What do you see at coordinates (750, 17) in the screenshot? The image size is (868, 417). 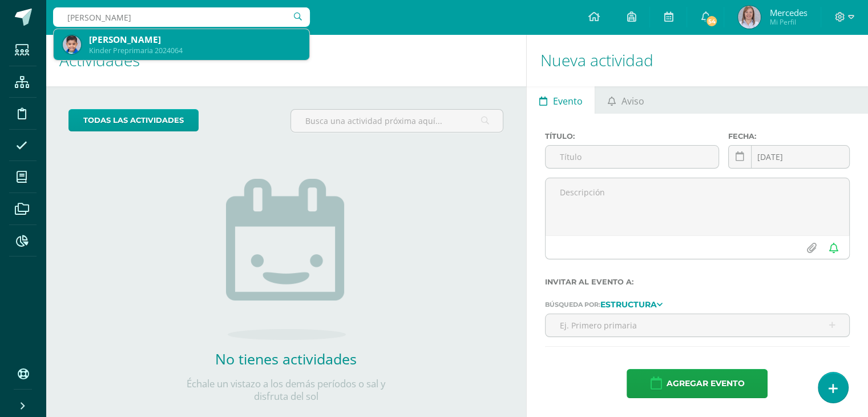 I see `img: ae44180d351437410697f64aa76baf13.png` at bounding box center [750, 17].